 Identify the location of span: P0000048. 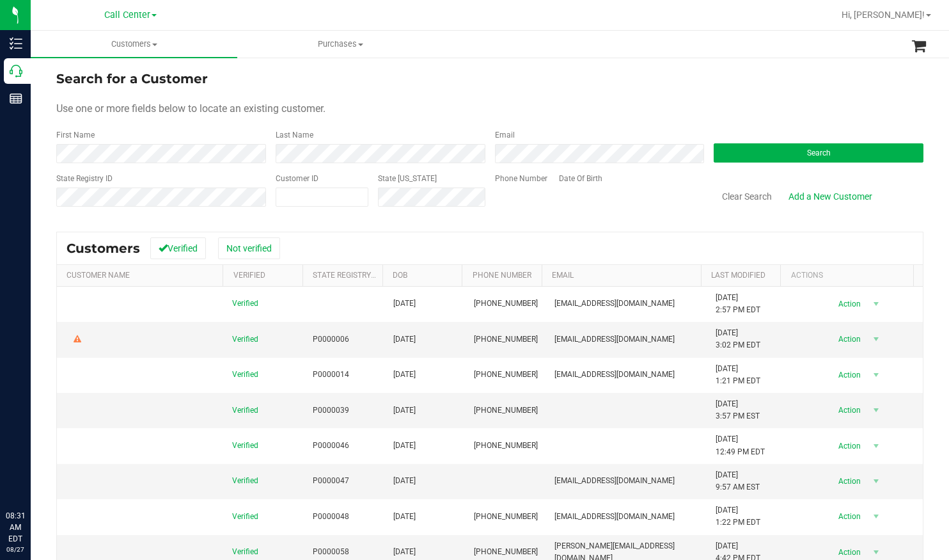
(331, 516).